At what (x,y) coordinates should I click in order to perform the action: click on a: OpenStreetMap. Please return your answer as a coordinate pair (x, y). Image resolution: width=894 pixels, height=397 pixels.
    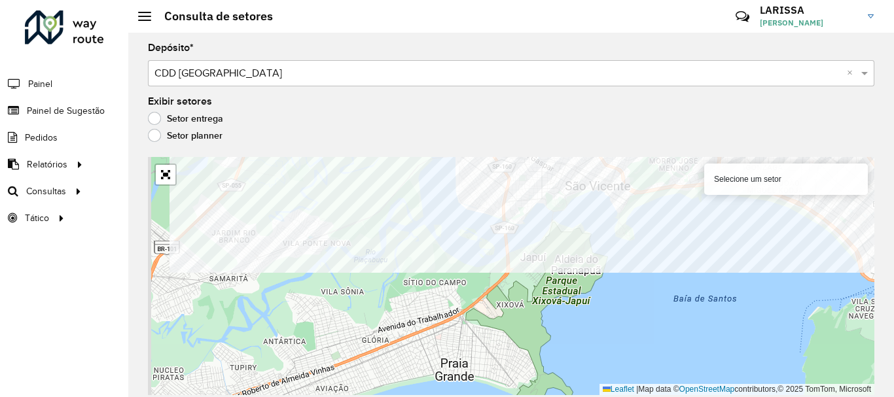
    Looking at the image, I should click on (707, 390).